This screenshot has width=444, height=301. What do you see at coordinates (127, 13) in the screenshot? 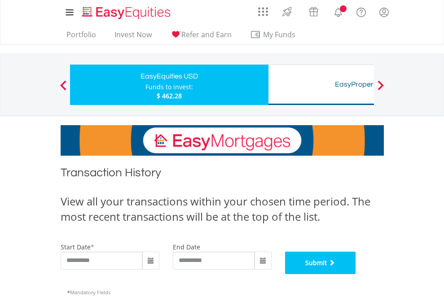
I see `img: EasyEquities_Logo.png` at bounding box center [127, 13].